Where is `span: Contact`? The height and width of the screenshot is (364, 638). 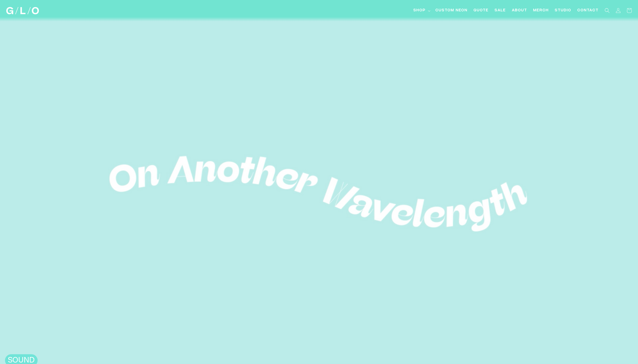
span: Contact is located at coordinates (588, 11).